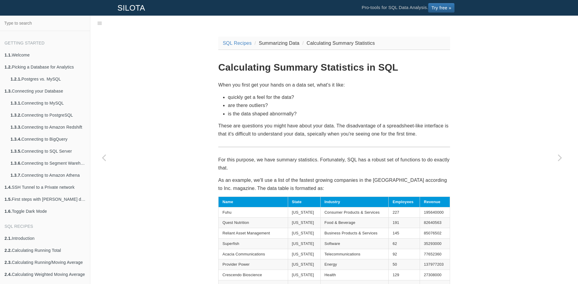 The image size is (578, 284). I want to click on a: Next page: Calculating Summaries with Histogram Frequency Distributions, so click(560, 157).